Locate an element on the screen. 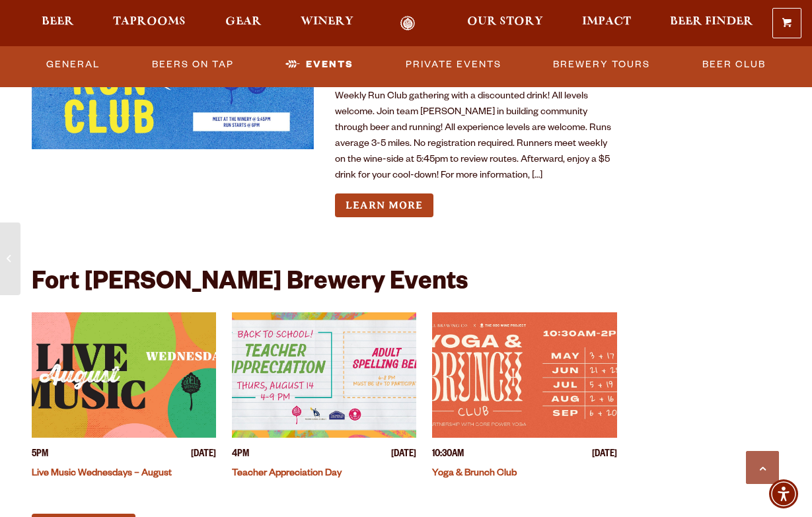 The image size is (812, 517). span: 5PM is located at coordinates (40, 455).